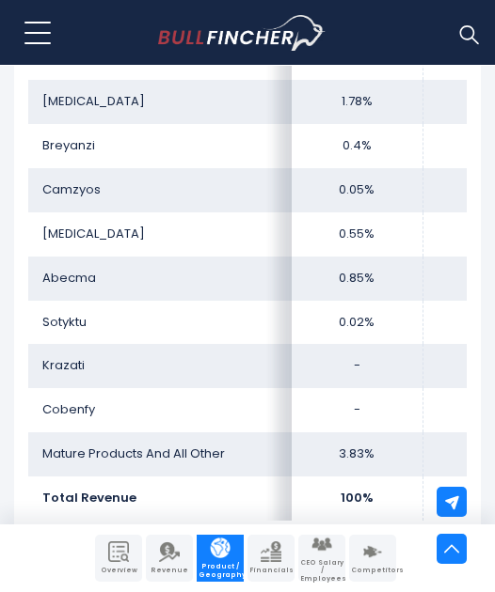 This screenshot has height=592, width=495. I want to click on a: Company Revenue, so click(169, 558).